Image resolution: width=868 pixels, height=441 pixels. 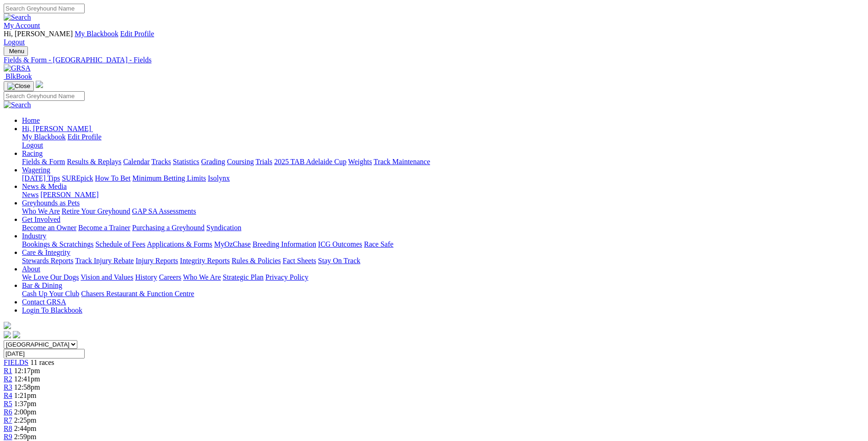 What do you see at coordinates (32, 153) in the screenshot?
I see `a: Racing` at bounding box center [32, 153].